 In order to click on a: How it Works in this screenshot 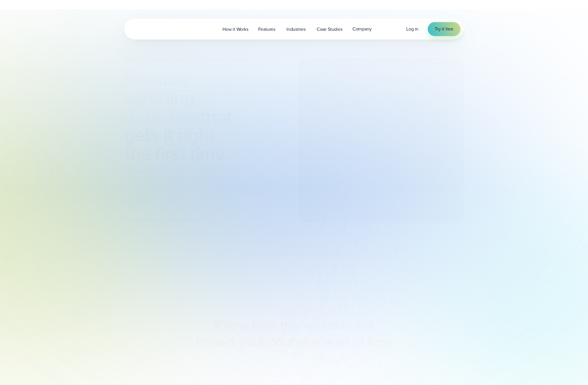, I will do `click(235, 29)`.